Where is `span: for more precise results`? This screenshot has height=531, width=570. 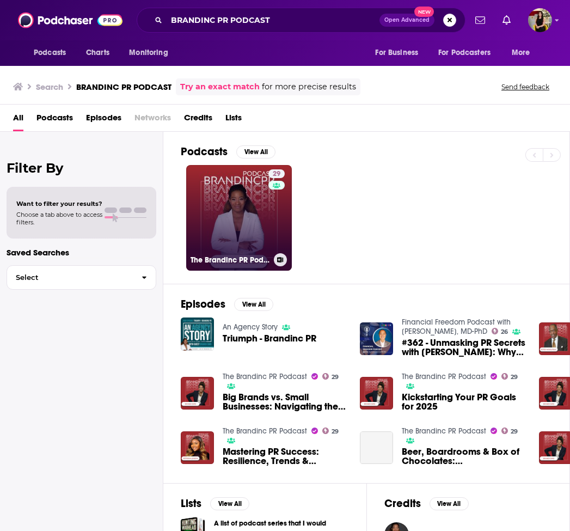
span: for more precise results is located at coordinates (309, 87).